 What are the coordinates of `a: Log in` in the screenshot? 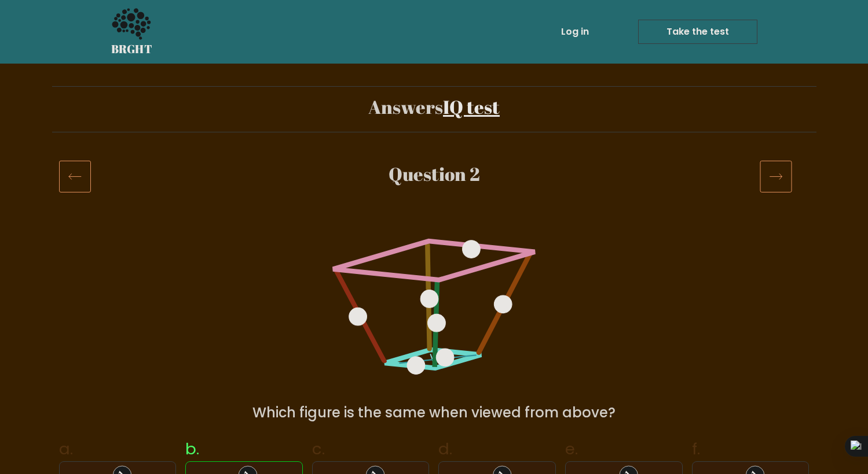 It's located at (575, 32).